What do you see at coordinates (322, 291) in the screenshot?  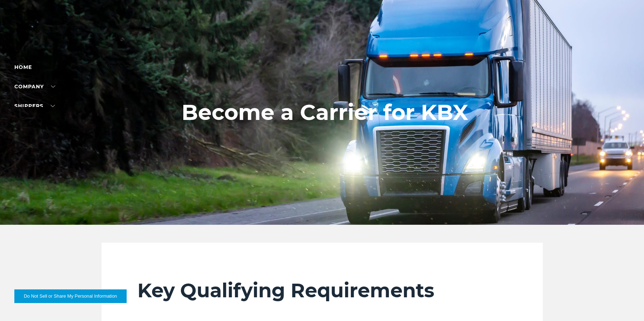 I see `h2: Key Qualifying Requirements` at bounding box center [322, 291].